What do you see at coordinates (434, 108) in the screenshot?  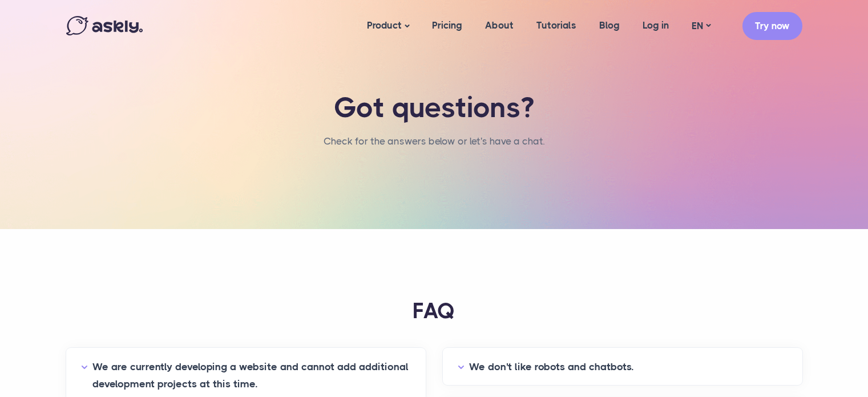 I see `h1: Got questions?` at bounding box center [434, 108].